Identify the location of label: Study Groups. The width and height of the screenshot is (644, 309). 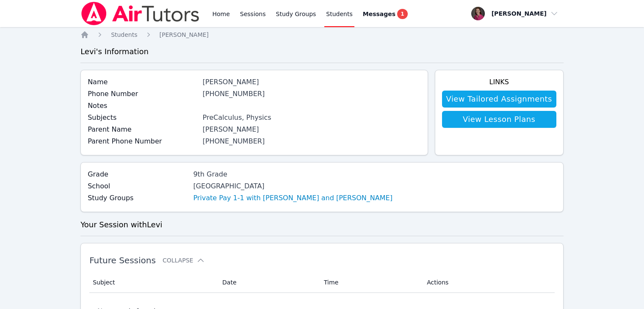
(137, 198).